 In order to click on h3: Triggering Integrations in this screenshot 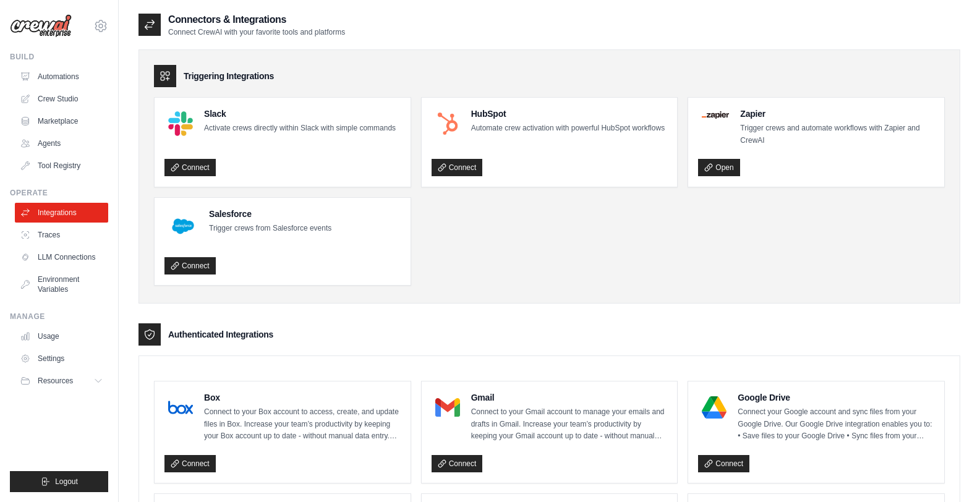, I will do `click(229, 76)`.